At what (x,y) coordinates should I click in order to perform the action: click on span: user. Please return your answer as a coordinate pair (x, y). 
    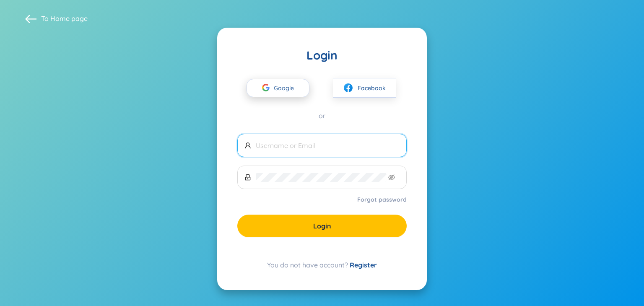
    Looking at the image, I should click on (248, 146).